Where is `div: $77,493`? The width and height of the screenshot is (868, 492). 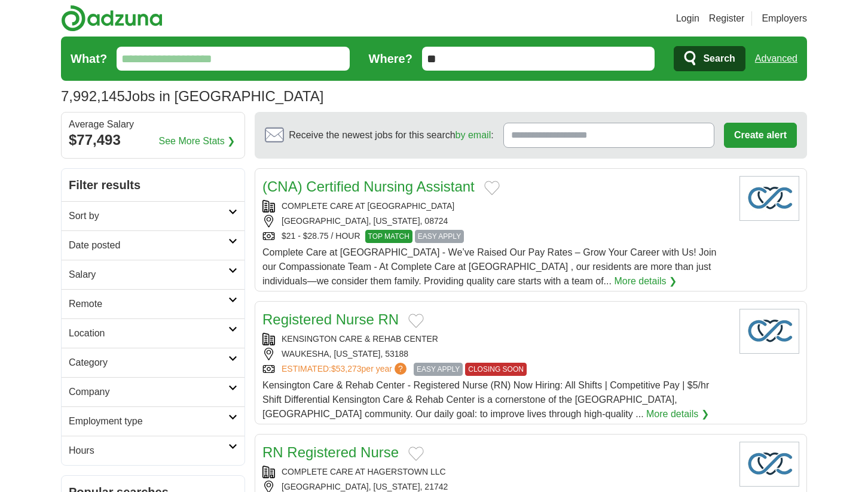
div: $77,493 is located at coordinates (153, 140).